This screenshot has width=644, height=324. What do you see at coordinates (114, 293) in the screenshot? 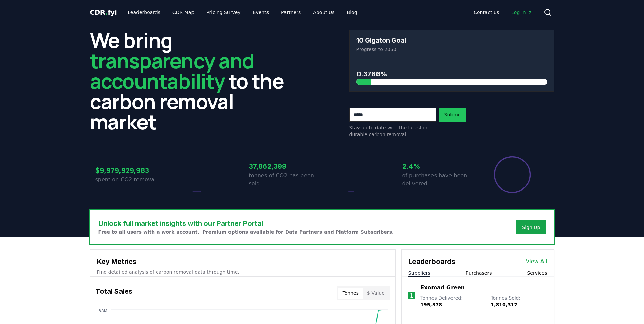
I see `h3: Total Sales` at bounding box center [114, 293].